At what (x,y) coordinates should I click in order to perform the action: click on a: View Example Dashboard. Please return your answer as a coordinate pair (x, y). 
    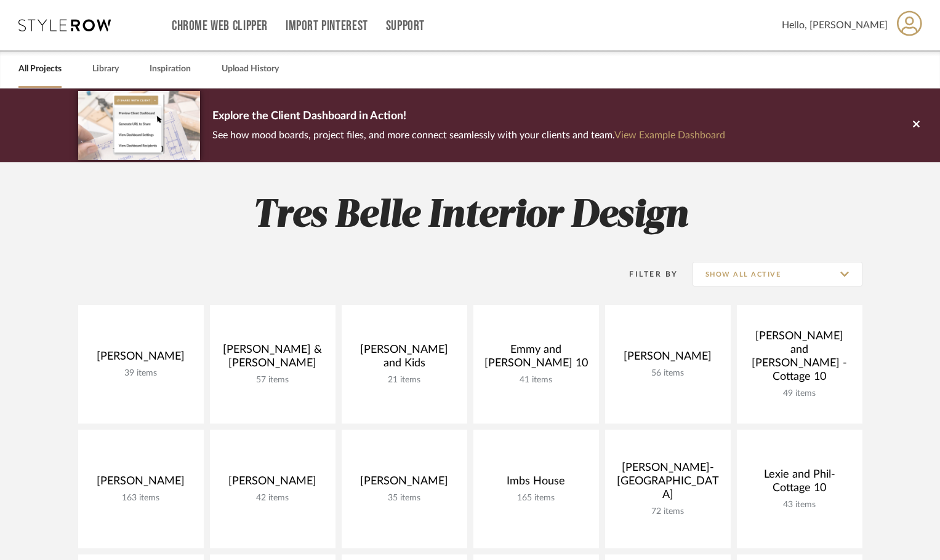
    Looking at the image, I should click on (670, 135).